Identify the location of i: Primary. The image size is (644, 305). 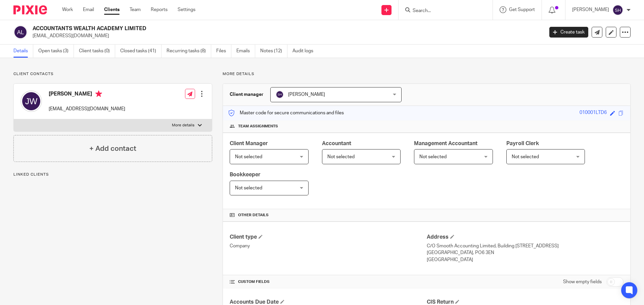
(98, 93).